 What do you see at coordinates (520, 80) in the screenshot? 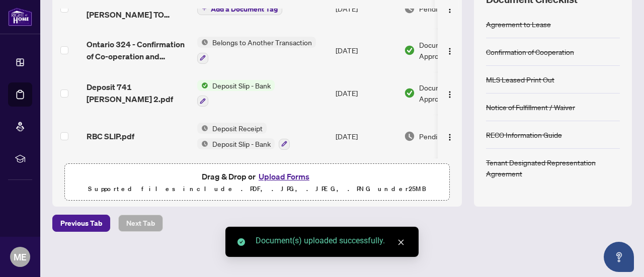
I see `div: MLS Leased Print Out` at bounding box center [520, 80].